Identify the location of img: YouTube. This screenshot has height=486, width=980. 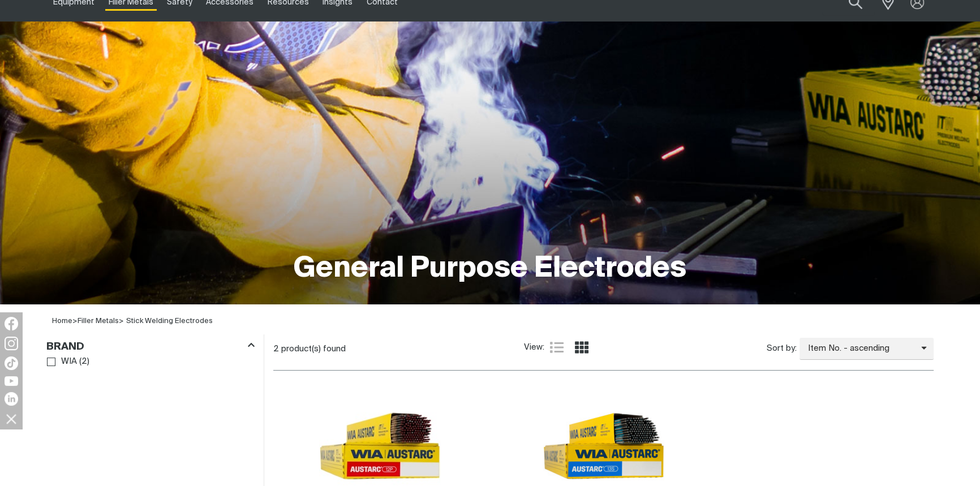
(12, 381).